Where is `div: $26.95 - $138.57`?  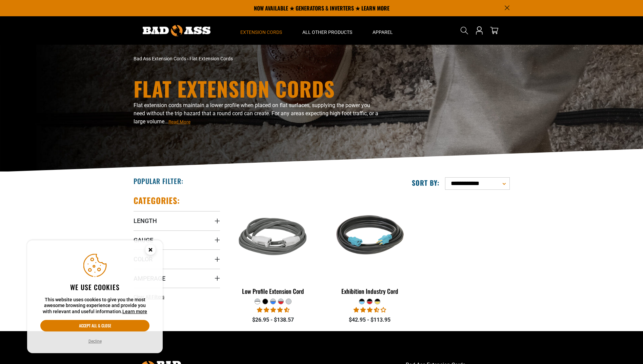
div: $26.95 - $138.57 is located at coordinates (273, 320).